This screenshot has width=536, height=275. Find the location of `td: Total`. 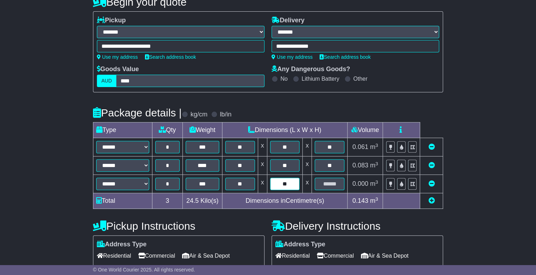

td: Total is located at coordinates (122, 201).